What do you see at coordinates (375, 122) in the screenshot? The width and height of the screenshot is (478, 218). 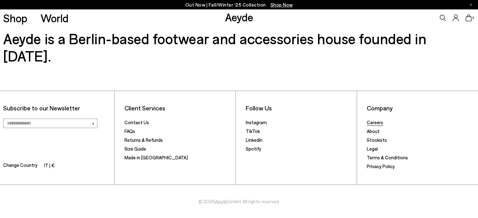 I see `a: Careers` at bounding box center [375, 122].